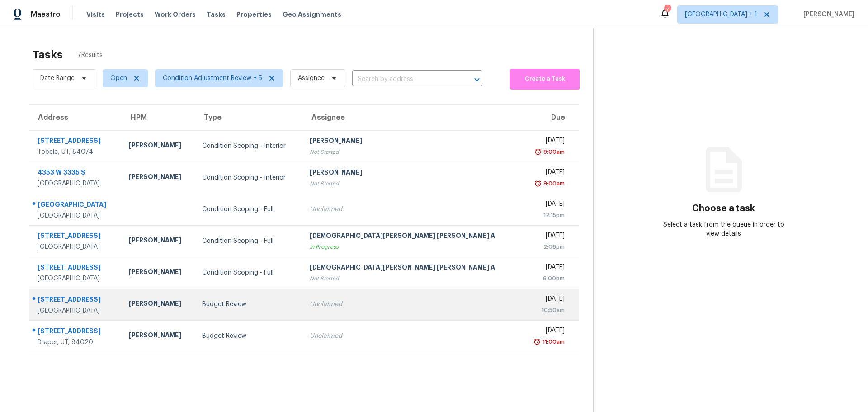 The width and height of the screenshot is (868, 412). I want to click on th: Address, so click(75, 118).